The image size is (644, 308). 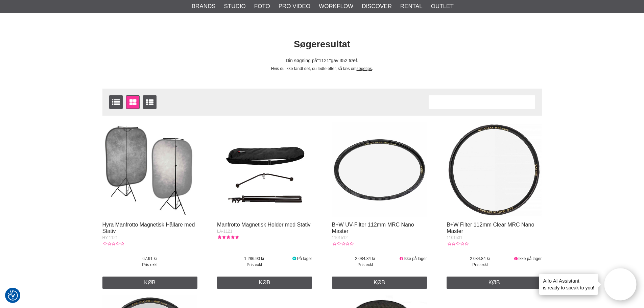 What do you see at coordinates (133, 102) in the screenshot?
I see `a: Vinduevisning` at bounding box center [133, 102].